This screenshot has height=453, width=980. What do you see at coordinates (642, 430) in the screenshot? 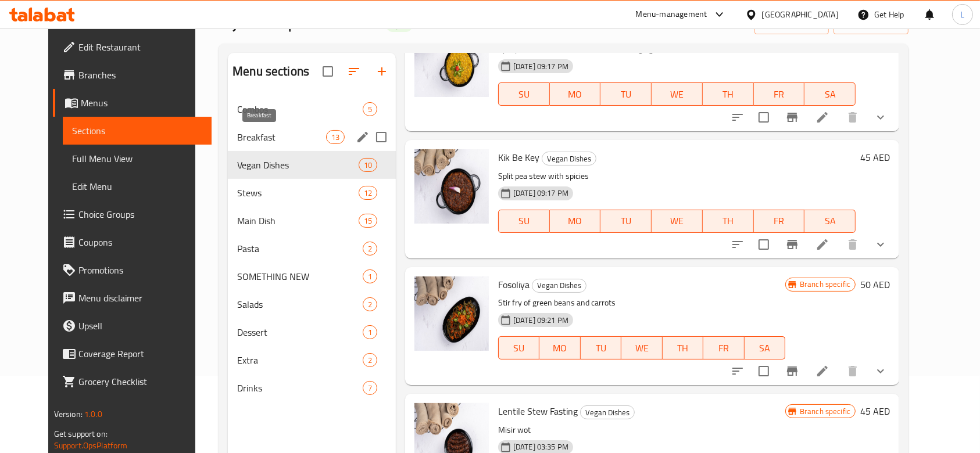
I see `p: Misir wot` at bounding box center [642, 430].